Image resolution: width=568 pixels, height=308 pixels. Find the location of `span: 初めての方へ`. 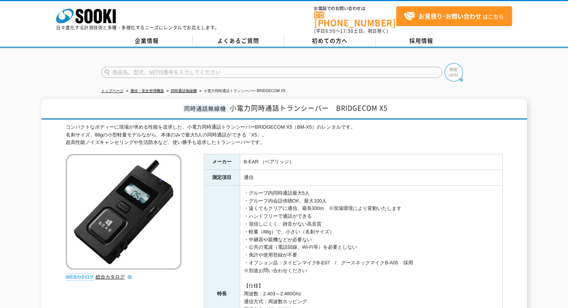

span: 初めての方へ is located at coordinates (330, 41).